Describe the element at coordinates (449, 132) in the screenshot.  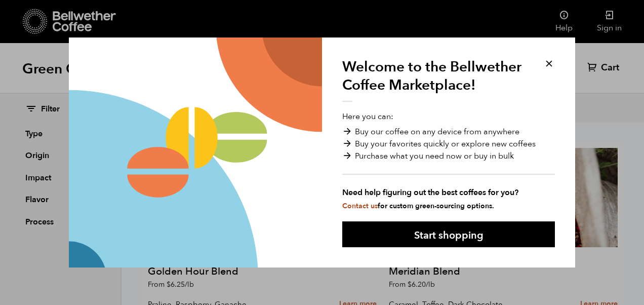
I see `li: Buy our coffee on any device from anywhere` at that location.